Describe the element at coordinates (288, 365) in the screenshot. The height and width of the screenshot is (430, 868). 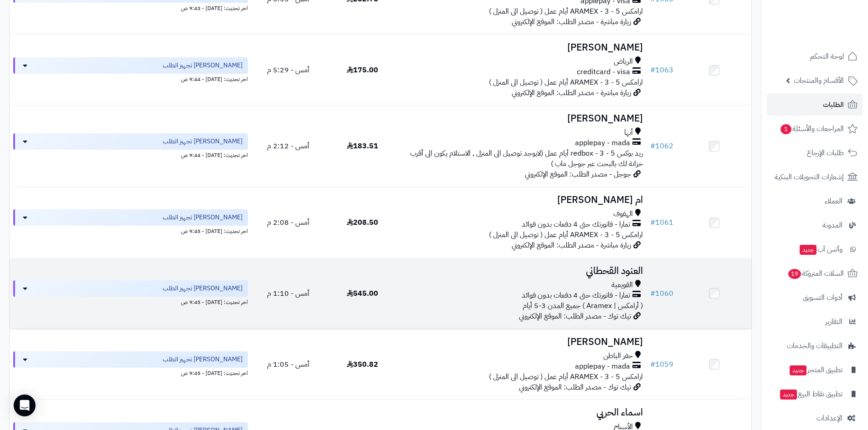
I see `span: أمس - 1:05 م` at that location.